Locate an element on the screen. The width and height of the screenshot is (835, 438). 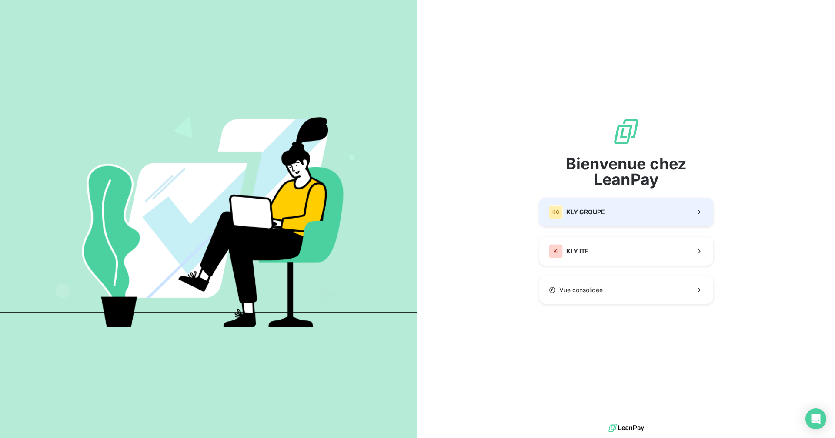
button: KIKLY ITE is located at coordinates (627, 251).